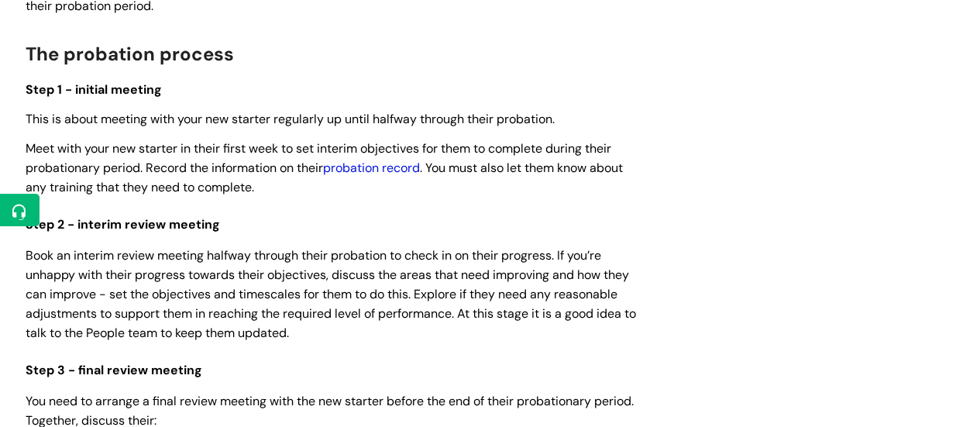 The image size is (980, 427). Describe the element at coordinates (331, 293) in the screenshot. I see `span: Book an interim review meeting halfway through their probation to check in on their progress. If ...` at that location.